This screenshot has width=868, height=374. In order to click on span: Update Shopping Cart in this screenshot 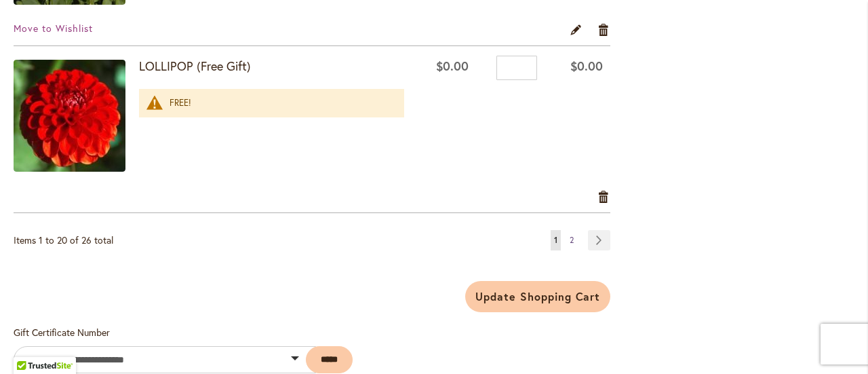, I will do `click(538, 296)`.